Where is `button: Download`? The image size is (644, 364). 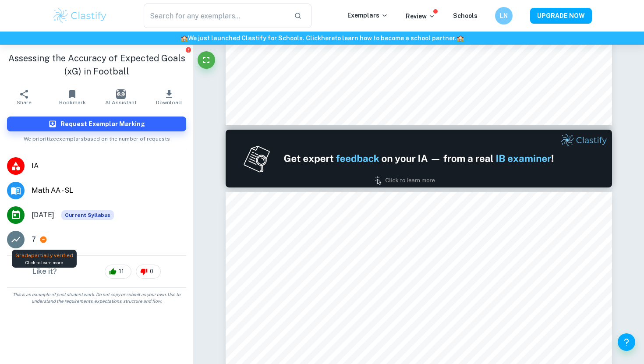 button: Download is located at coordinates (169, 97).